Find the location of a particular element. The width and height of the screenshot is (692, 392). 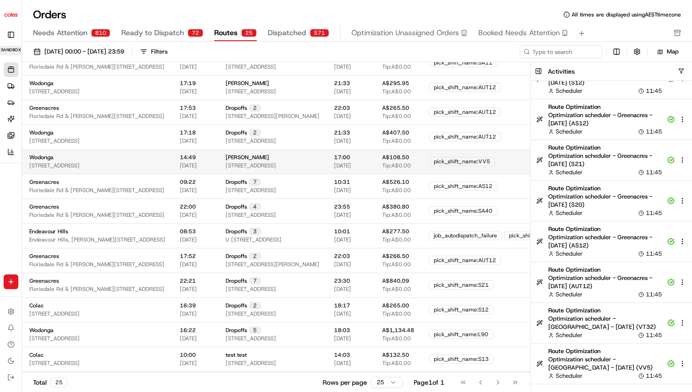

span: A$108.50 is located at coordinates (396, 158).